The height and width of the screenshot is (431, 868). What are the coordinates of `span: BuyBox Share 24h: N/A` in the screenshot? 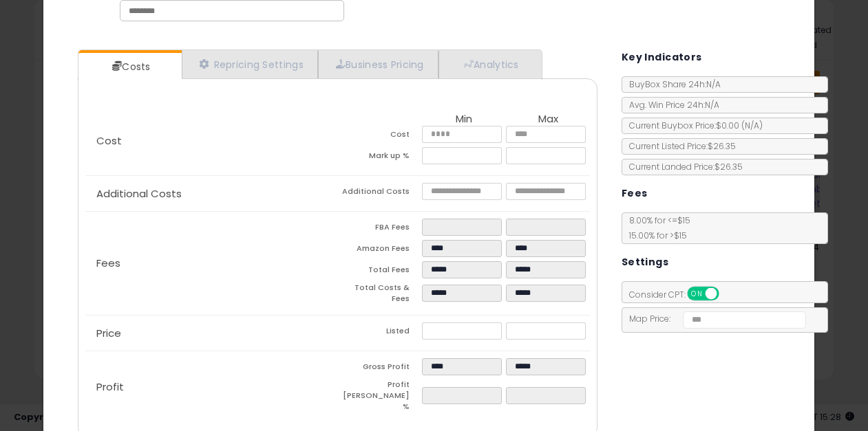 It's located at (671, 84).